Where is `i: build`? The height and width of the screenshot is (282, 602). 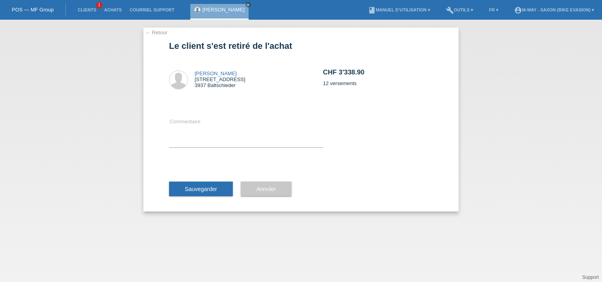
i: build is located at coordinates (450, 10).